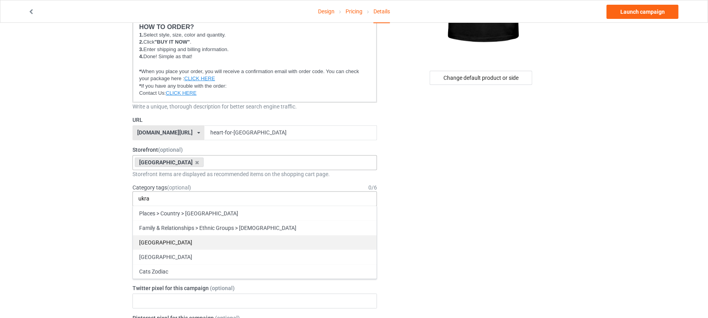 This screenshot has height=318, width=708. What do you see at coordinates (255, 86) in the screenshot?
I see `p: If you have any trouble with the order:` at bounding box center [255, 86].